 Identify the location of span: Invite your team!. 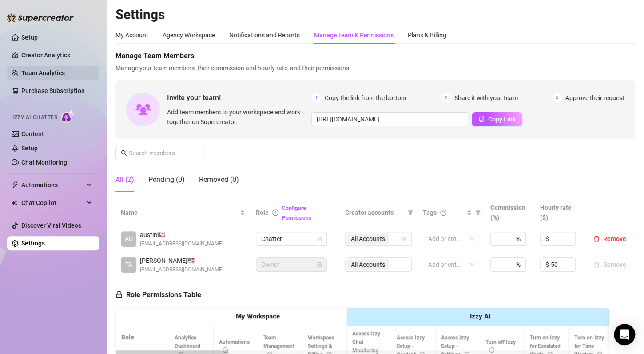
(239, 97).